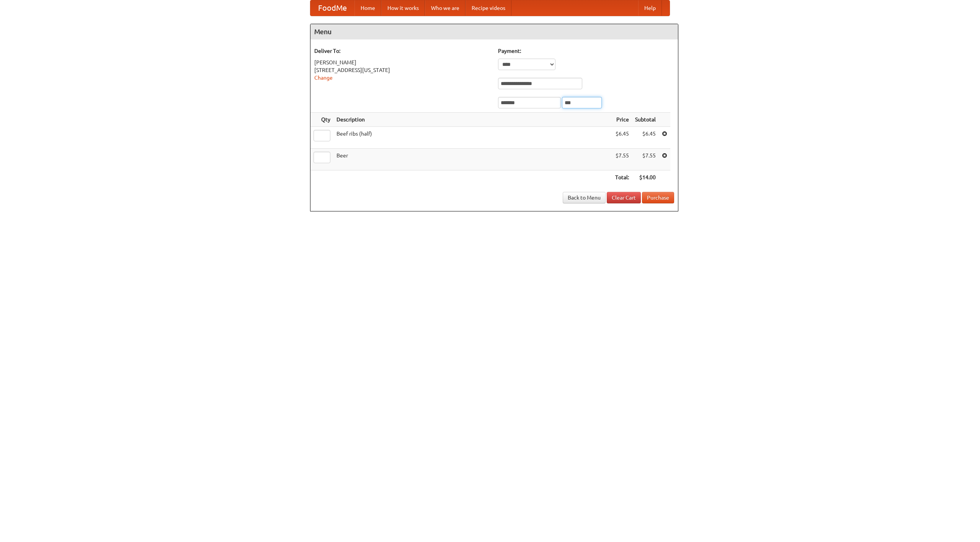 The width and height of the screenshot is (980, 542). Describe the element at coordinates (645, 177) in the screenshot. I see `th: $14.00` at that location.